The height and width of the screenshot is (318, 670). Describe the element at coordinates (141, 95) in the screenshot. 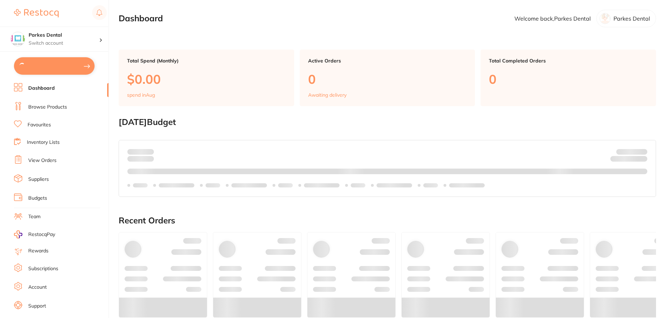

I see `p: spend in Aug` at that location.